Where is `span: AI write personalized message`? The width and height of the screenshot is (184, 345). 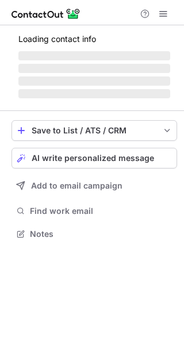 span: AI write personalized message is located at coordinates (92, 158).